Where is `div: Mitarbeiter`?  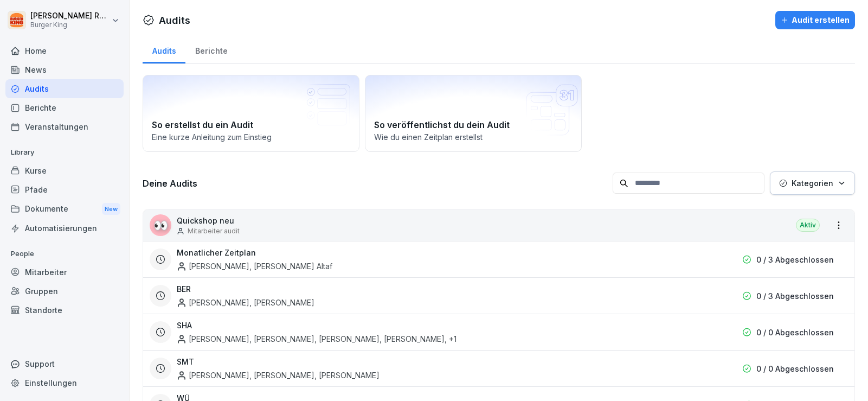 div: Mitarbeiter is located at coordinates (65, 272).